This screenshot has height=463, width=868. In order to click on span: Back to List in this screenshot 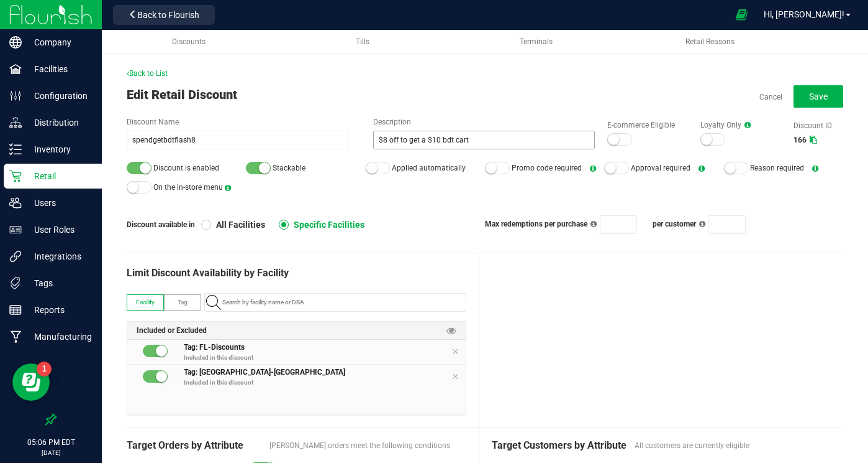, I will do `click(147, 74)`.